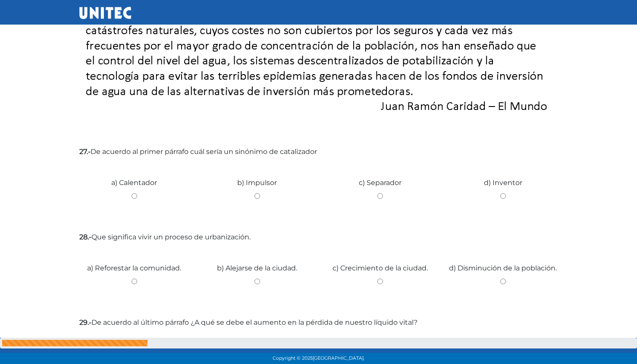 The width and height of the screenshot is (637, 364). Describe the element at coordinates (257, 183) in the screenshot. I see `label: b) Impulsor` at that location.